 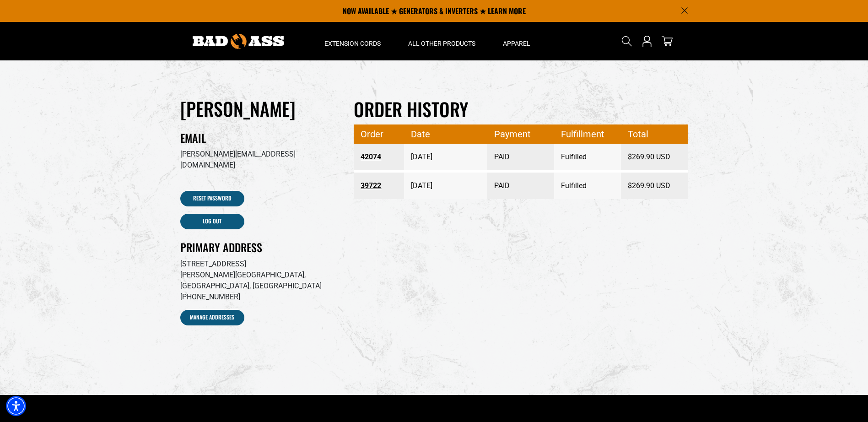 I want to click on span: Extension Cords, so click(x=352, y=43).